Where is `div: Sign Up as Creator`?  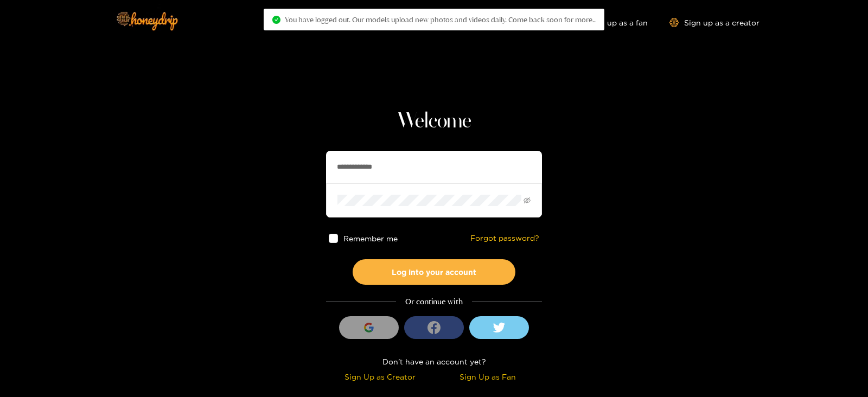
div: Sign Up as Creator is located at coordinates (380, 376).